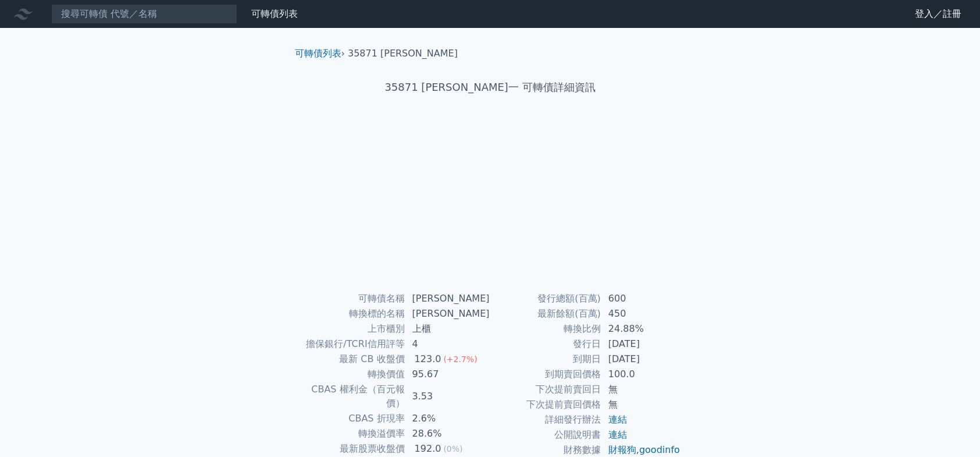 The width and height of the screenshot is (980, 457). Describe the element at coordinates (352, 374) in the screenshot. I see `td: 轉換價值` at that location.